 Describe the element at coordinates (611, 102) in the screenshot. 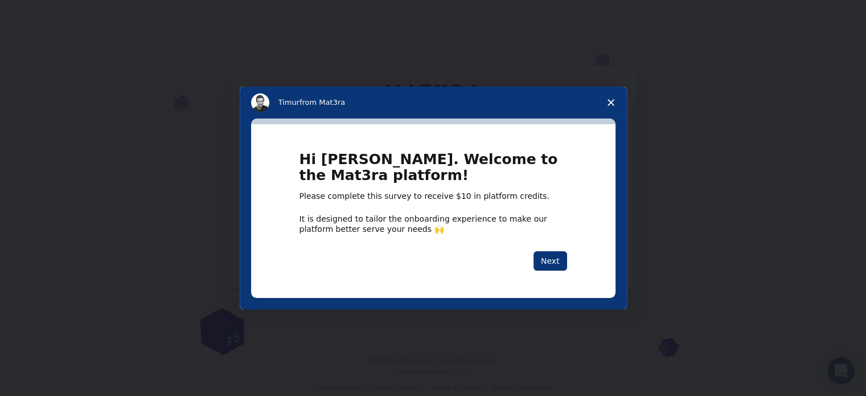

I see `span: Close survey` at that location.